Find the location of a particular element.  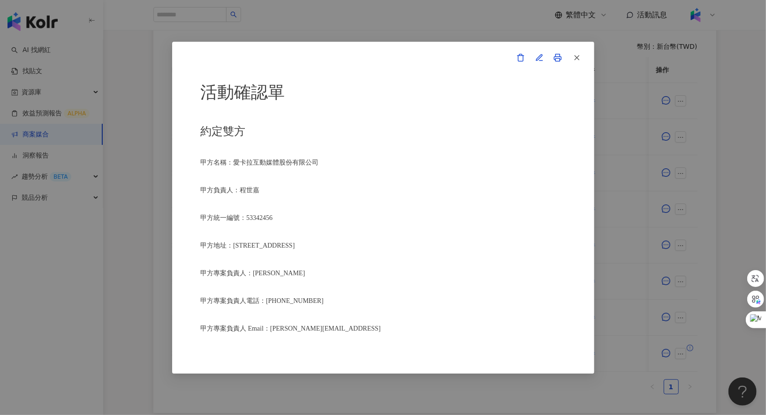

span: 甲方名稱：愛卡拉互動媒體股份有限公司 is located at coordinates (259, 162).